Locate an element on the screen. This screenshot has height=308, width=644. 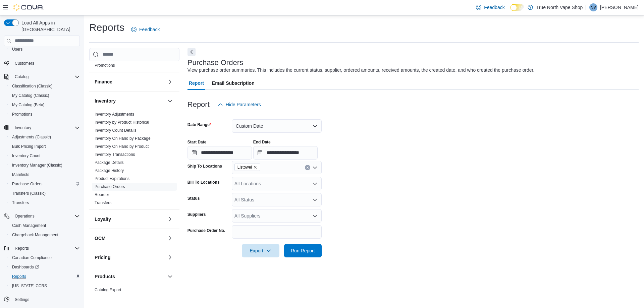
span: Catalog Export is located at coordinates (108, 290).